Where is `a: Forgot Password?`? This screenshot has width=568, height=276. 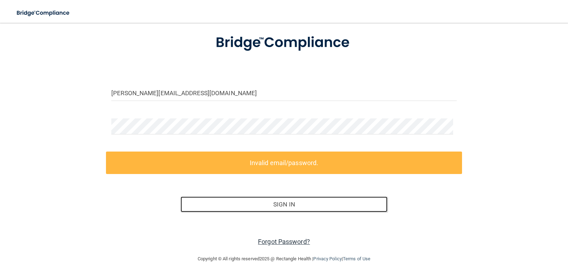 a: Forgot Password? is located at coordinates (284, 242).